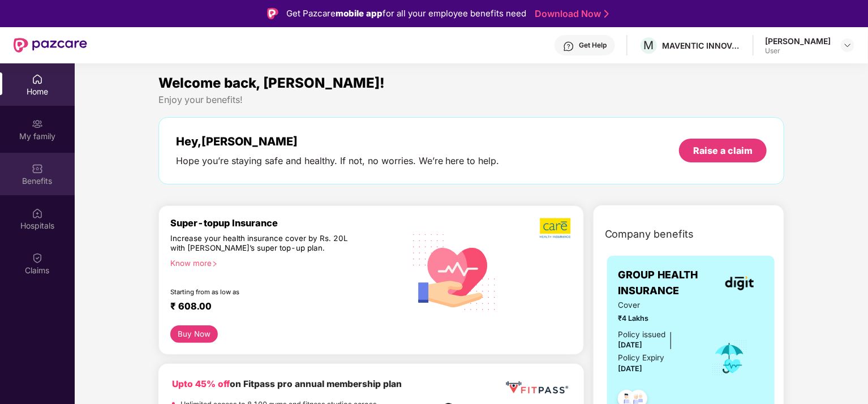 The height and width of the screenshot is (404, 868). I want to click on span: GROUP HEALTH INSURANCE, so click(667, 283).